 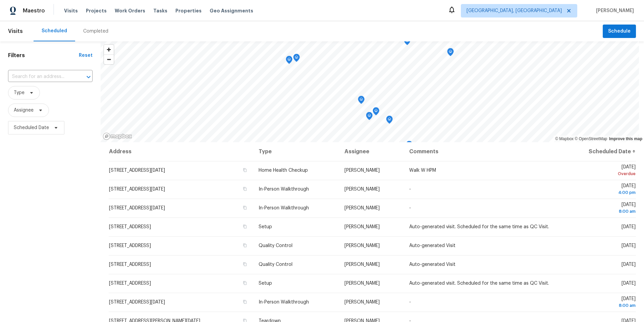 I want to click on span: Assignee, so click(x=23, y=110).